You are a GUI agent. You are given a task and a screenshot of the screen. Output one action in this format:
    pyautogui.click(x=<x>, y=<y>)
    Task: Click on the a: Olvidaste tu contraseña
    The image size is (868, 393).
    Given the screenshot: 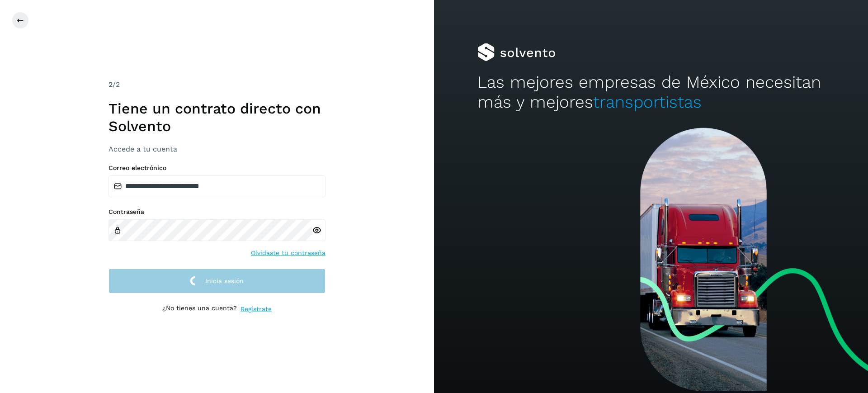 What is the action you would take?
    pyautogui.click(x=288, y=253)
    